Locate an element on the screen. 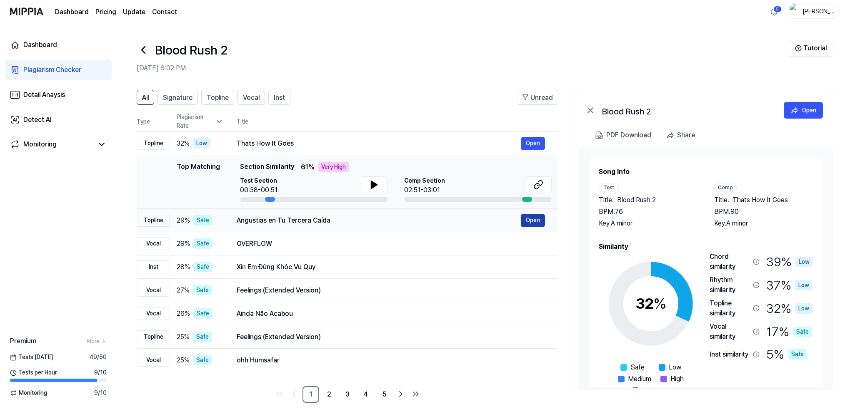 This screenshot has width=850, height=409. a: Go to last page is located at coordinates (416, 394).